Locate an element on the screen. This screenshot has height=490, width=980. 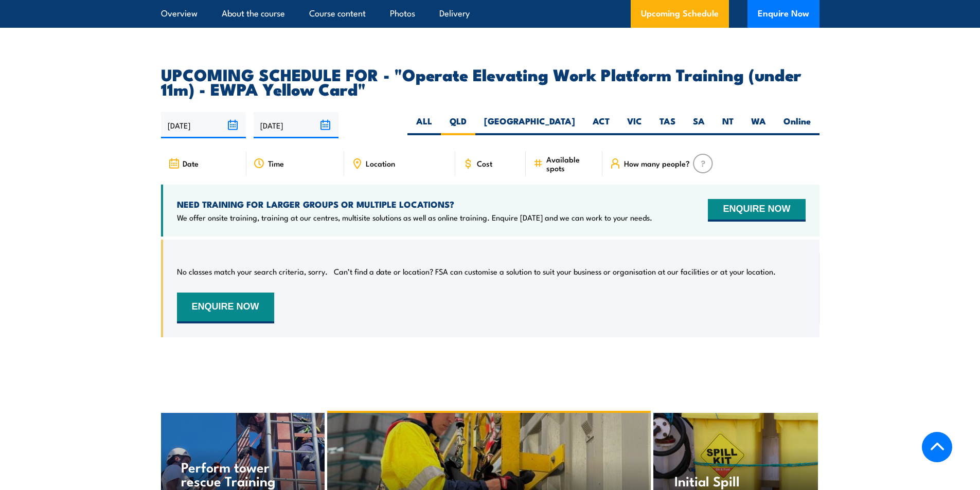
label: TAS is located at coordinates (667, 125).